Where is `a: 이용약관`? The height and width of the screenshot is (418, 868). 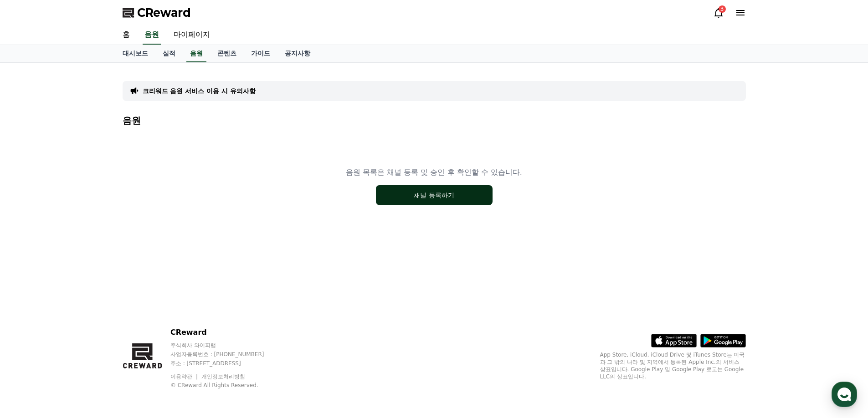
a: 이용약관 is located at coordinates (184, 377).